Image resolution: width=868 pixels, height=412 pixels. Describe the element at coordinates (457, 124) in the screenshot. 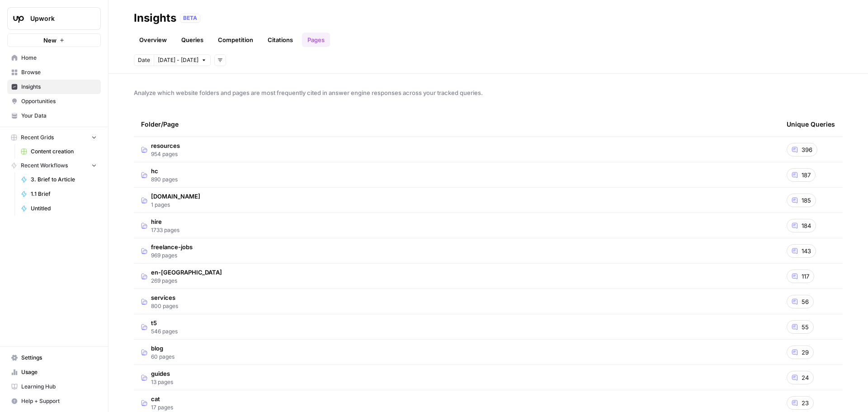

I see `div: Folder/Page` at that location.